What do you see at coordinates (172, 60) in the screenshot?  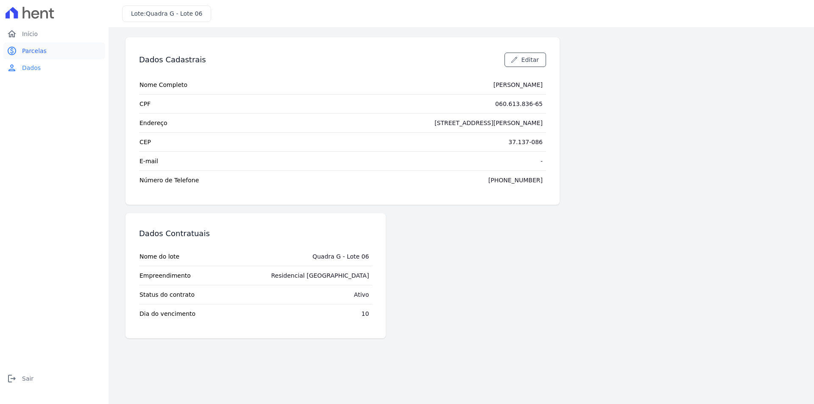 I see `h3: Dados Cadastrais` at bounding box center [172, 60].